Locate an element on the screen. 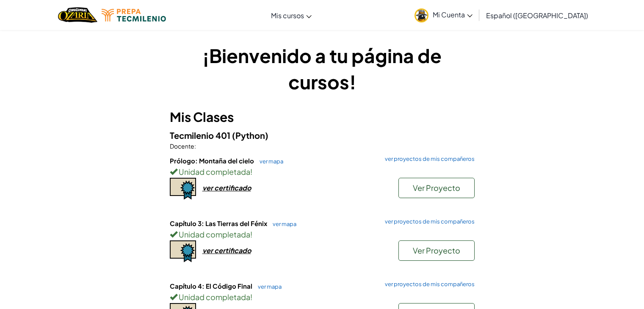  span: (Python) is located at coordinates (250, 135).